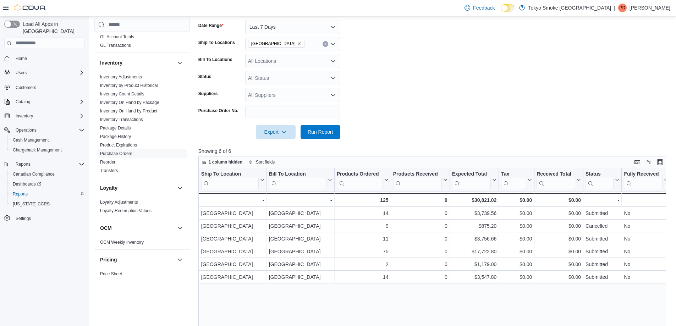  I want to click on a: Price Sheet, so click(111, 274).